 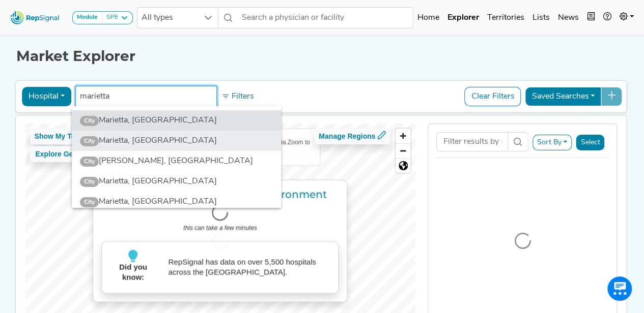 What do you see at coordinates (176, 202) in the screenshot?
I see `li: Marietta, PA` at bounding box center [176, 202].